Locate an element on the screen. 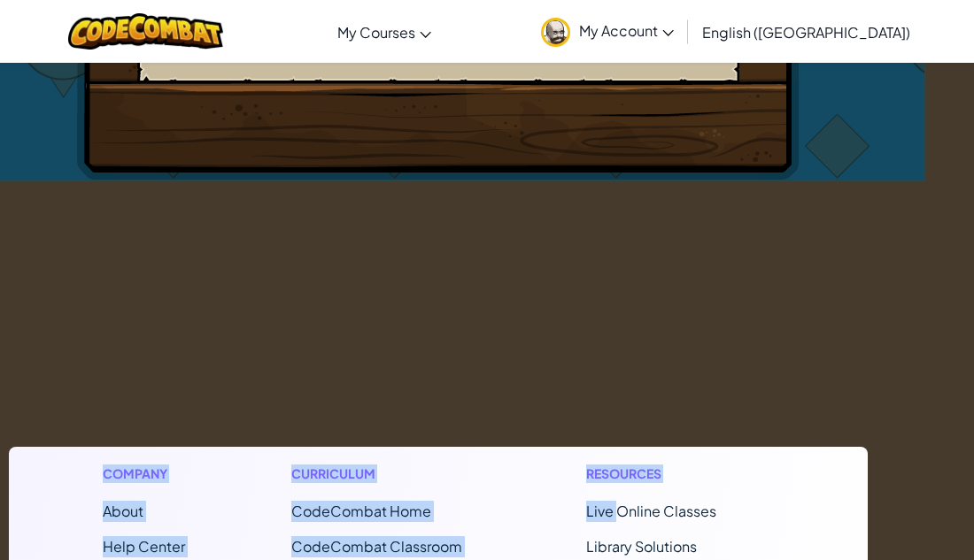  a: Help Center is located at coordinates (143, 546).